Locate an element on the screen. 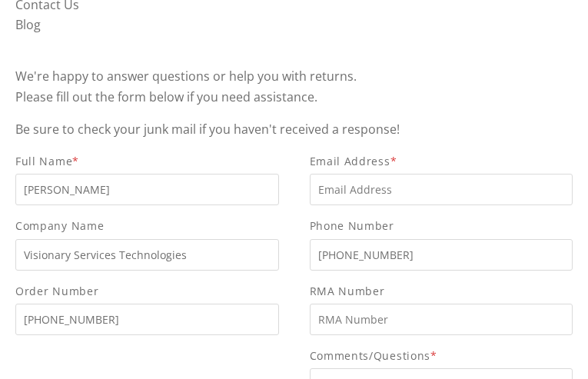 This screenshot has width=588, height=379. p: We're happy to answer questions or help you with returns. Please fill out the form below if you n... is located at coordinates (294, 86).